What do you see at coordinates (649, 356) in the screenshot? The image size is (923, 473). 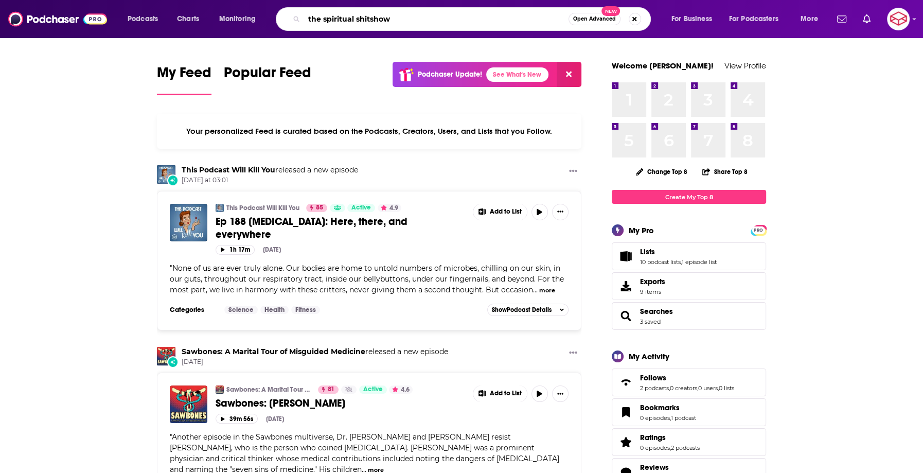 I see `div: My Activity` at bounding box center [649, 356].